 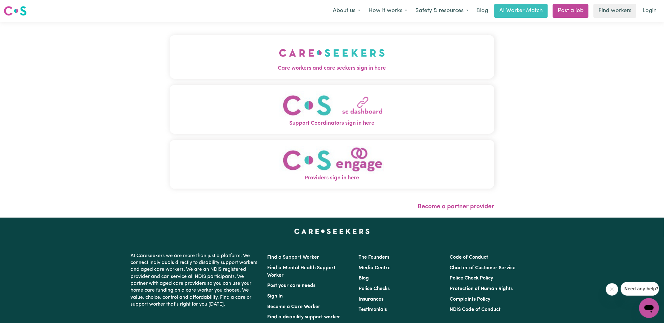 I want to click on p: At Careseekers we are more than just a platform. We connect individuals directly to disability su..., so click(x=195, y=280).